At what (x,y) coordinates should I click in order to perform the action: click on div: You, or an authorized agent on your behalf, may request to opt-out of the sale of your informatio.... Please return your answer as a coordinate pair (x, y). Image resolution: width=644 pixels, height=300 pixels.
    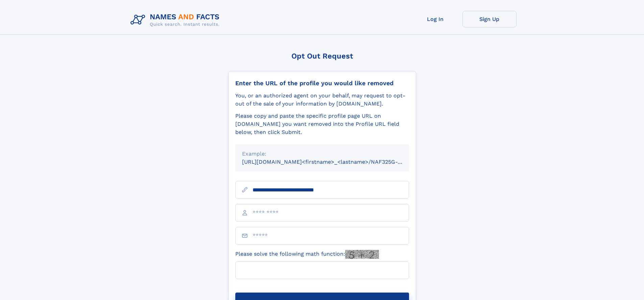
    Looking at the image, I should click on (322, 100).